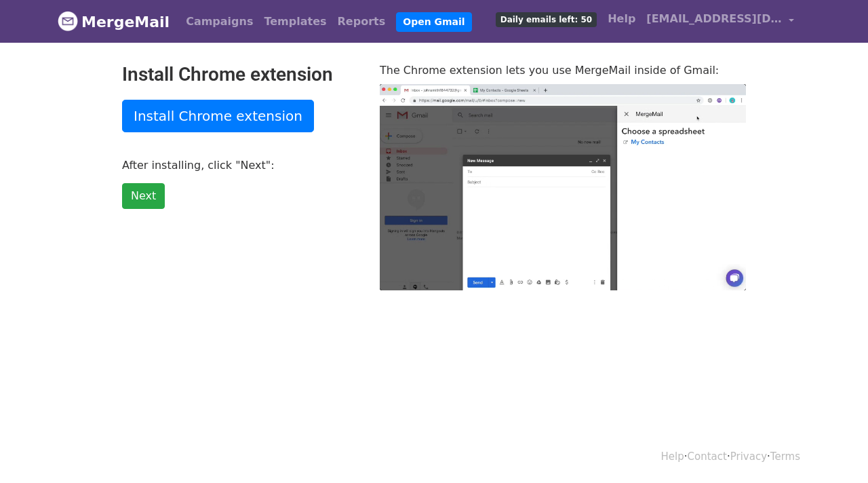  Describe the element at coordinates (434, 22) in the screenshot. I see `a: Open Gmail` at that location.